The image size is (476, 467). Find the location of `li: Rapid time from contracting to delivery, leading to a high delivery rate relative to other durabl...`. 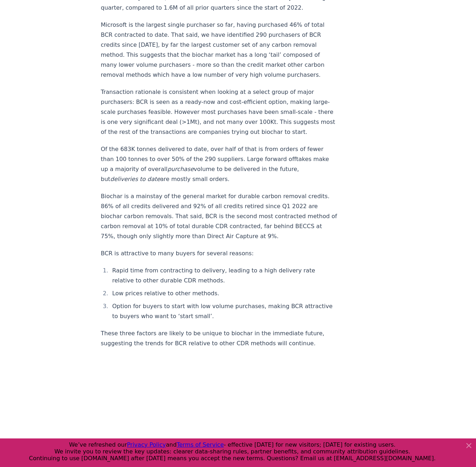

li: Rapid time from contracting to delivery, leading to a high delivery rate relative to other durabl... is located at coordinates (223, 275).